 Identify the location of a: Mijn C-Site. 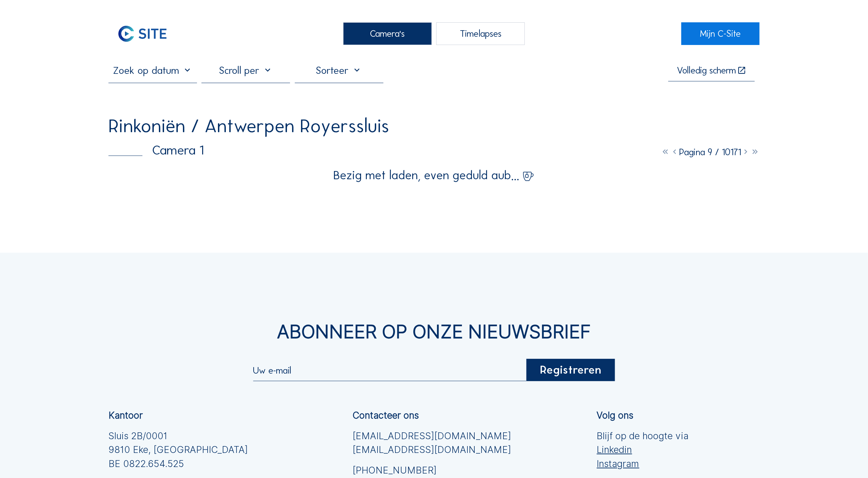
(720, 34).